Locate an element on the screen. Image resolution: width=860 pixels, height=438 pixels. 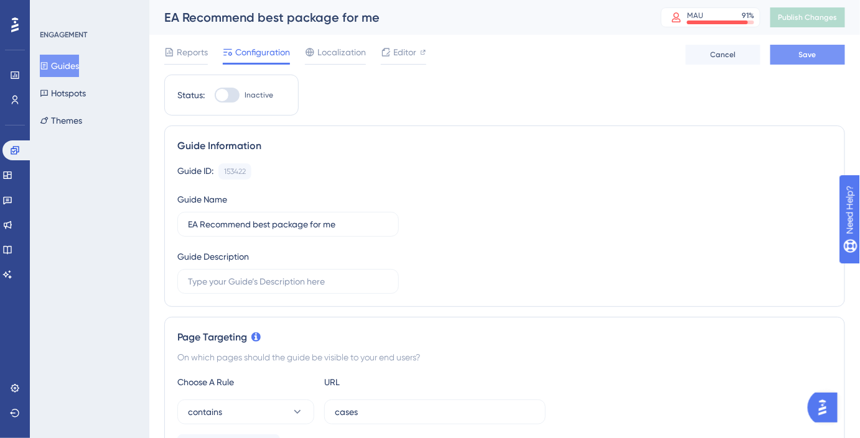
span: Save is located at coordinates (807, 55).